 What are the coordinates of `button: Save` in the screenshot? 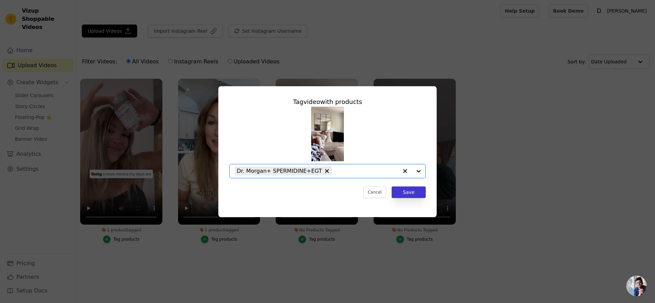 It's located at (409, 192).